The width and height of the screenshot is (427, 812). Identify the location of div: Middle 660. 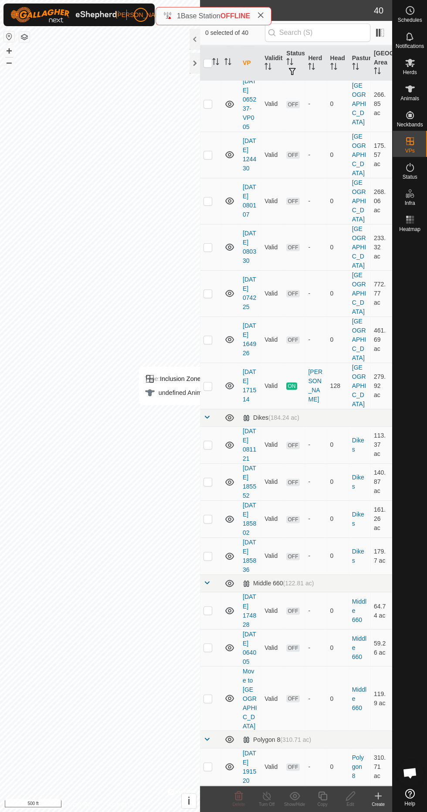
(278, 583).